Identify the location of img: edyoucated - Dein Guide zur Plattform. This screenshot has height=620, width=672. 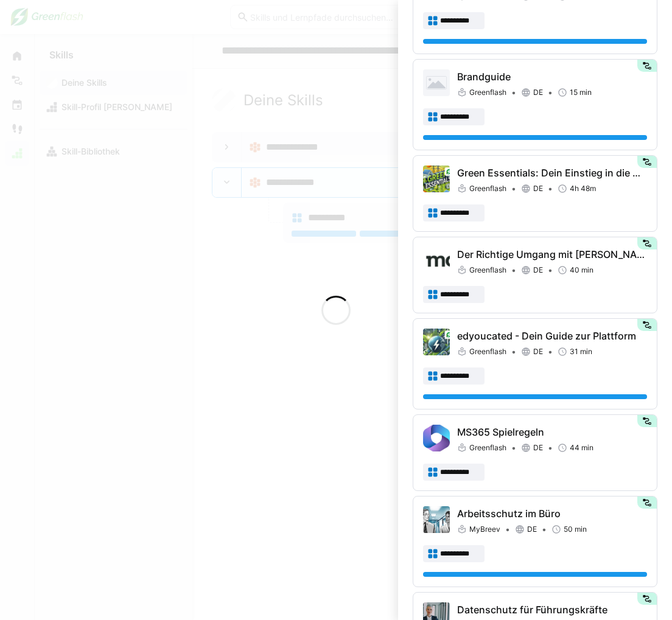
(437, 342).